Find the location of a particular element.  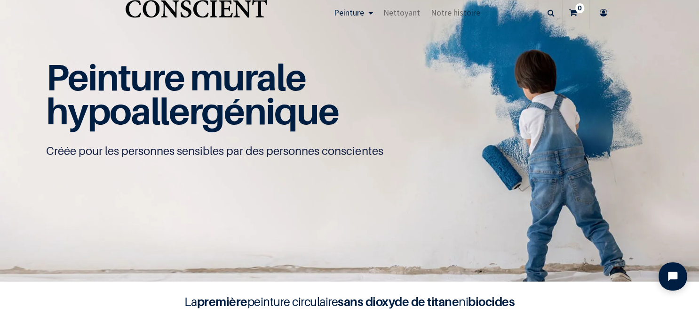

span: hypoallergénique is located at coordinates (192, 111).